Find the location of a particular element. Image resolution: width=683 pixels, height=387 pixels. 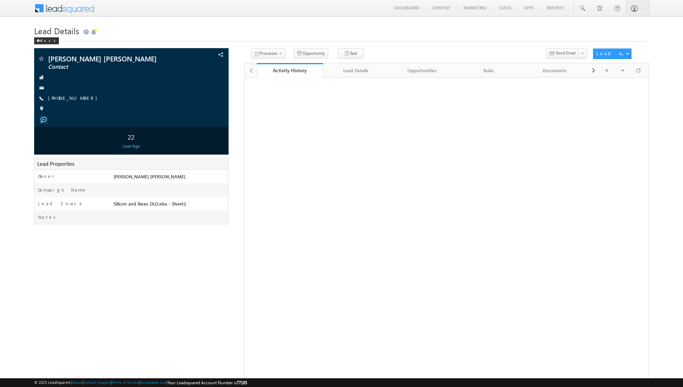

button: Processes is located at coordinates (268, 53).